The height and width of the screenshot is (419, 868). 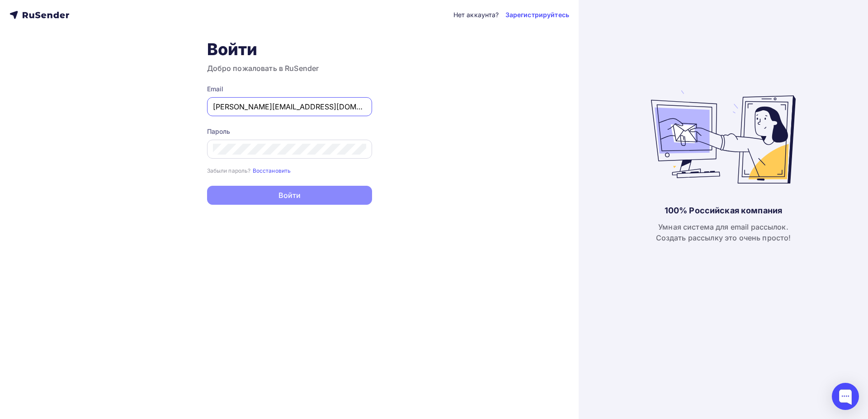 What do you see at coordinates (537, 15) in the screenshot?
I see `a: Зарегистрируйтесь` at bounding box center [537, 15].